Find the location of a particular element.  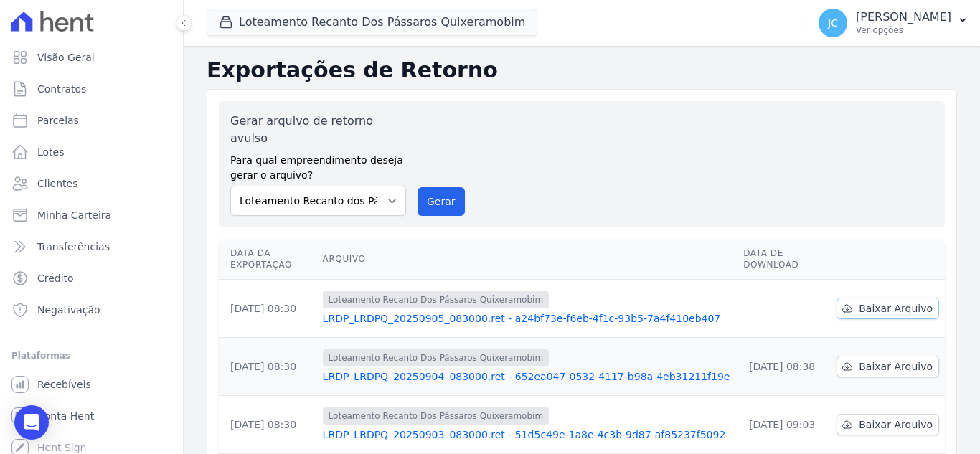

button: Loteamento Recanto Dos Pássaros Quixeramobim is located at coordinates (372, 22).